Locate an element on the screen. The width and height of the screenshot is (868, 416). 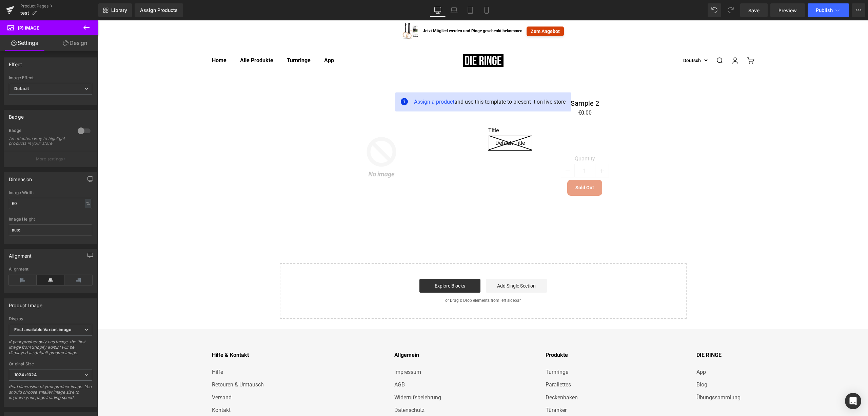
b: First available Variant image is located at coordinates (43, 329).